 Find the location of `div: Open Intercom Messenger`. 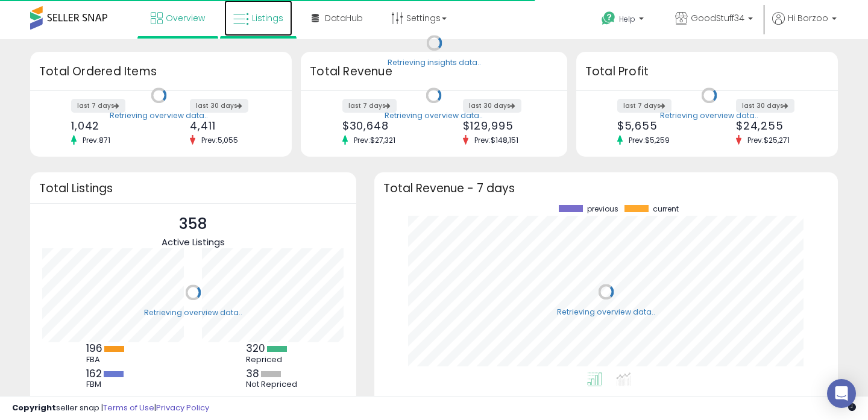

div: Open Intercom Messenger is located at coordinates (842, 394).